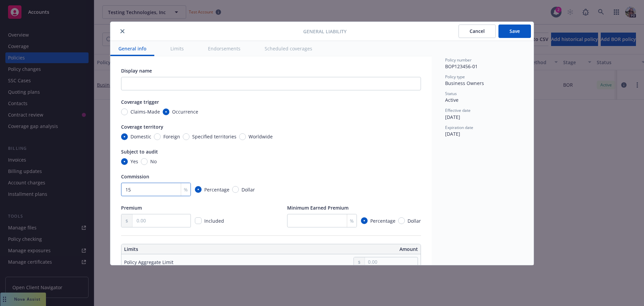  Describe the element at coordinates (131, 207) in the screenshot. I see `span: Premium` at that location.